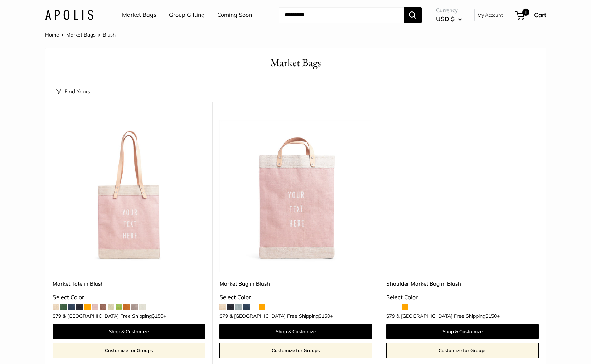  Describe the element at coordinates (490, 15) in the screenshot. I see `a: My Account` at that location.